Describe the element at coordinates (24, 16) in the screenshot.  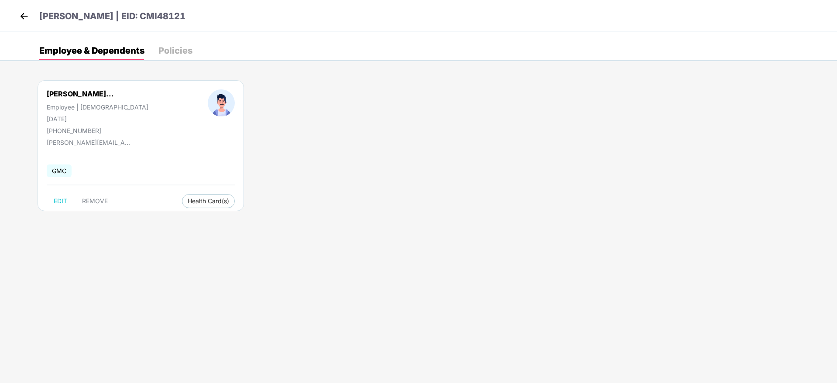
I see `img: back` at that location.